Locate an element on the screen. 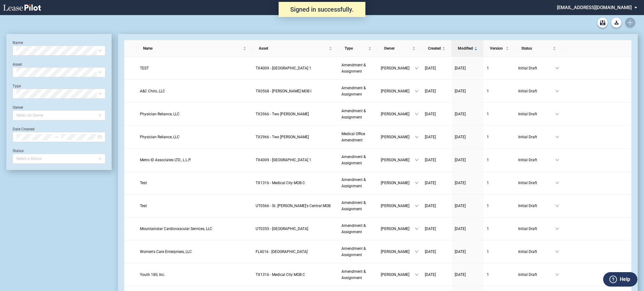 This screenshot has height=291, width=644. span: TX4009 - Southwest Plaza 1 is located at coordinates (283, 68).